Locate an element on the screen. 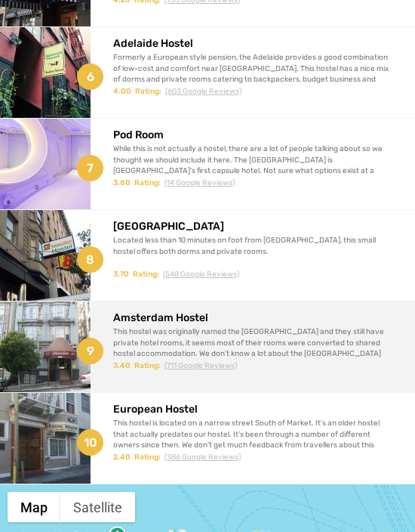  h2: Pod Room is located at coordinates (253, 134).